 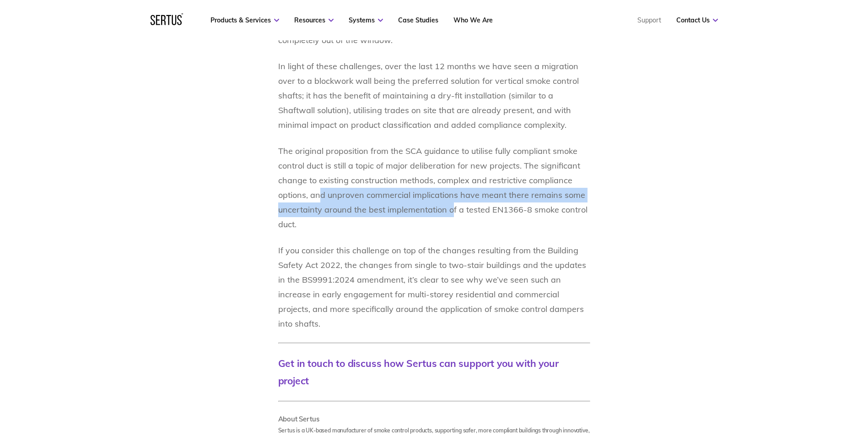 I want to click on a: Contact Us, so click(x=697, y=20).